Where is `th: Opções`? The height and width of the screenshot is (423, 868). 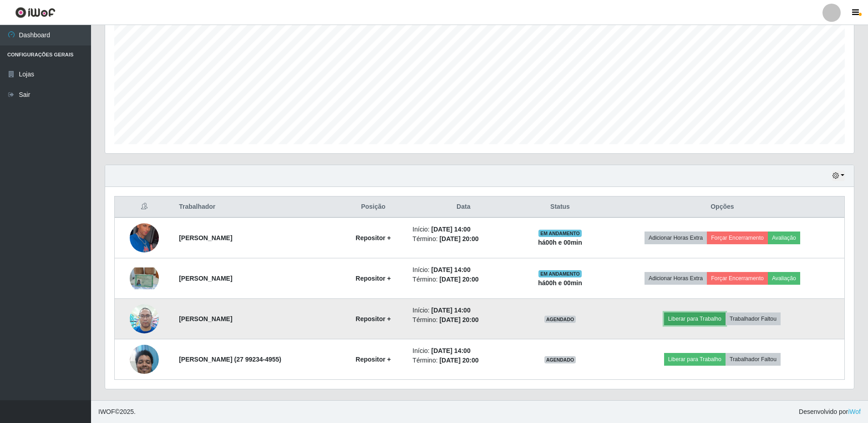
th: Opções is located at coordinates (722, 207).